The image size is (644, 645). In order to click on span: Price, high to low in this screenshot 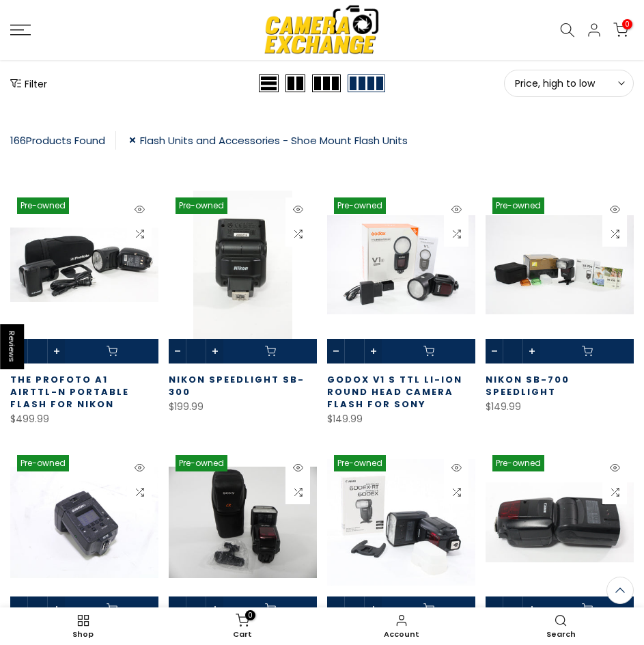, I will do `click(569, 83)`.